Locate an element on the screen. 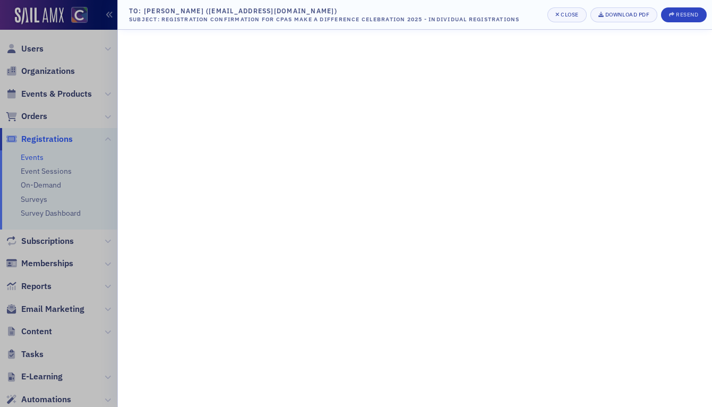  div: Download PDF is located at coordinates (627, 14).